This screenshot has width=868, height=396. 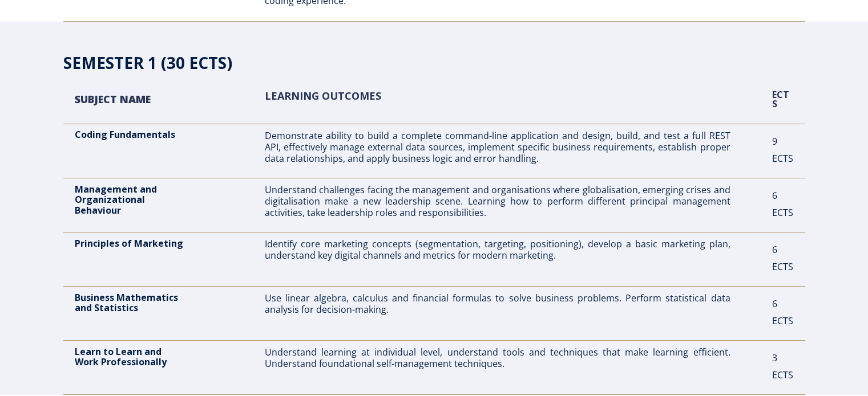 What do you see at coordinates (781, 99) in the screenshot?
I see `span: ECTS` at bounding box center [781, 99].